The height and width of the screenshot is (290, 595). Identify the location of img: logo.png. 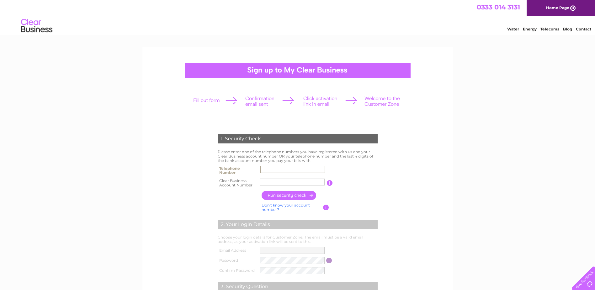
(37, 26).